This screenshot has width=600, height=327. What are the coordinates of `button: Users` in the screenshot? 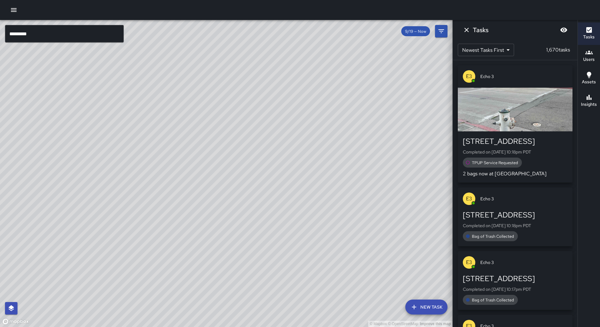 It's located at (588, 56).